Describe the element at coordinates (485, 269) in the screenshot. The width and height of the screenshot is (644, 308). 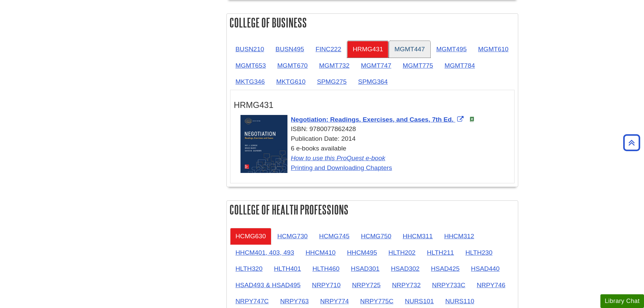
I see `a: HSAD440` at that location.